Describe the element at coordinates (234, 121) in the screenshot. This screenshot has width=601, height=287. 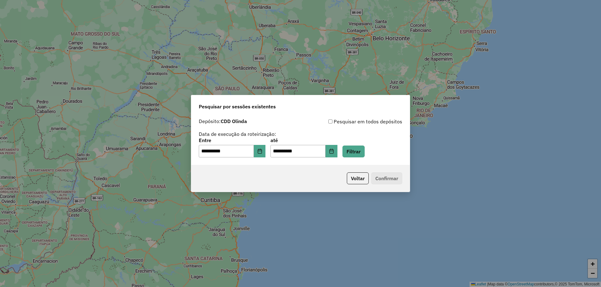
I see `strong: CDD Olinda` at that location.